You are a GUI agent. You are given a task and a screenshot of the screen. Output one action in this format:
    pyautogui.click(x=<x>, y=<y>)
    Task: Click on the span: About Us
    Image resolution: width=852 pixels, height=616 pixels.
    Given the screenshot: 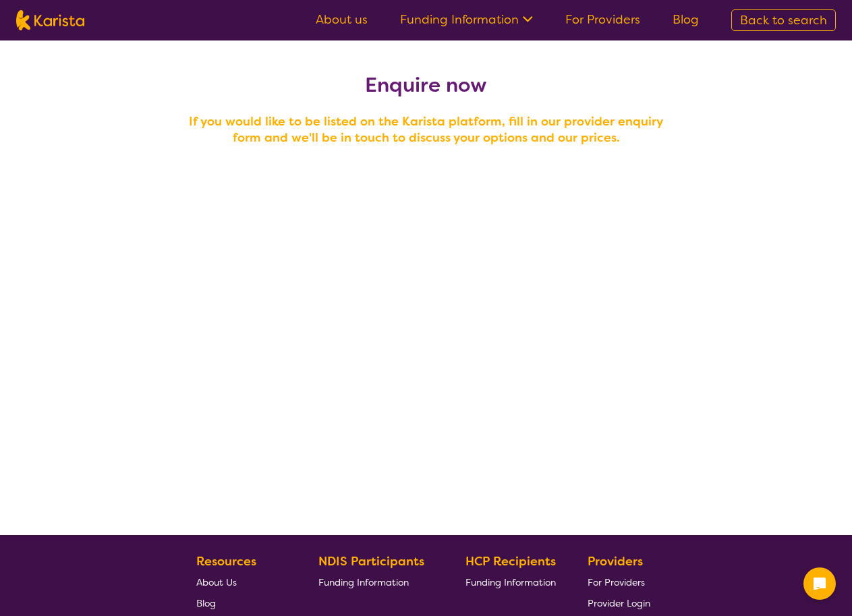 What is the action you would take?
    pyautogui.click(x=217, y=581)
    